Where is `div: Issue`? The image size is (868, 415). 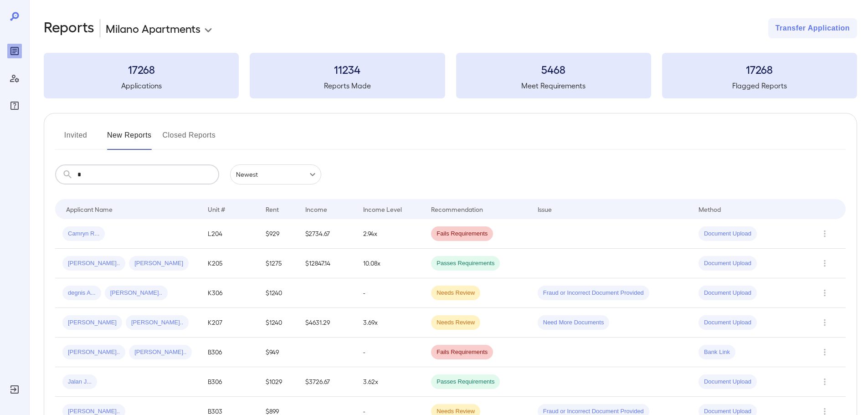 div: Issue is located at coordinates (545, 209).